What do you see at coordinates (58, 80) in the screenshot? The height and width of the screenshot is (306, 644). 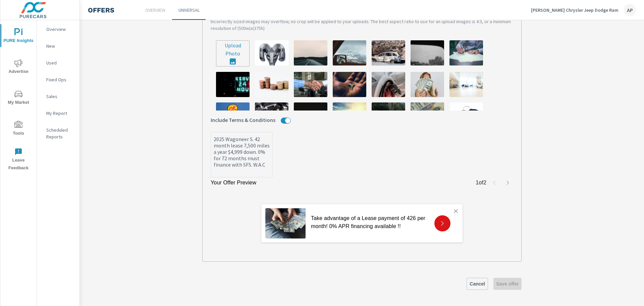 I see `div: Fixed Ops` at bounding box center [58, 80].